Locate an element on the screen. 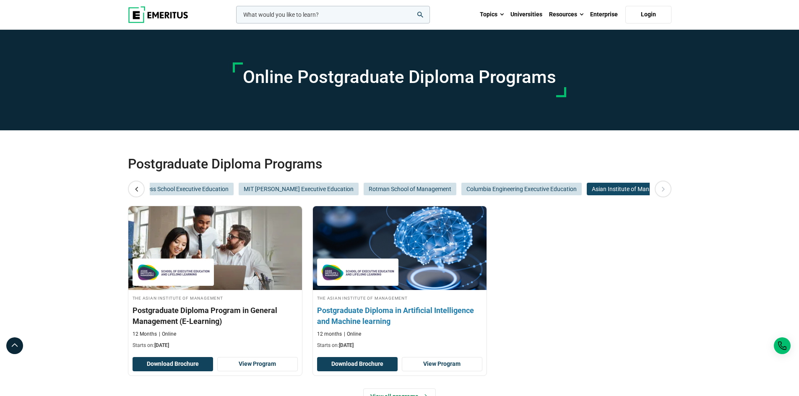 This screenshot has height=396, width=799. a: Business Management Course by The Asian Institute of Management - September 30, 2025 The Asian In... is located at coordinates (215, 280).